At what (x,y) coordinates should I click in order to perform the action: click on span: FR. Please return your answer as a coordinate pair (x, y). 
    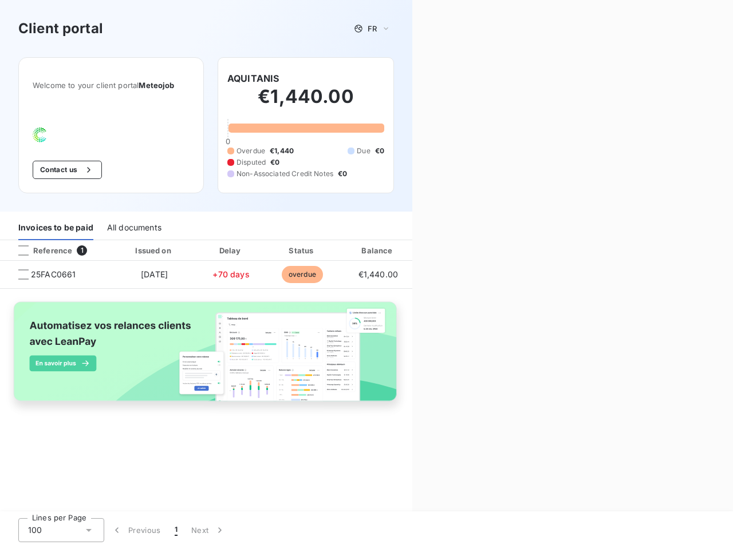
    Looking at the image, I should click on (372, 29).